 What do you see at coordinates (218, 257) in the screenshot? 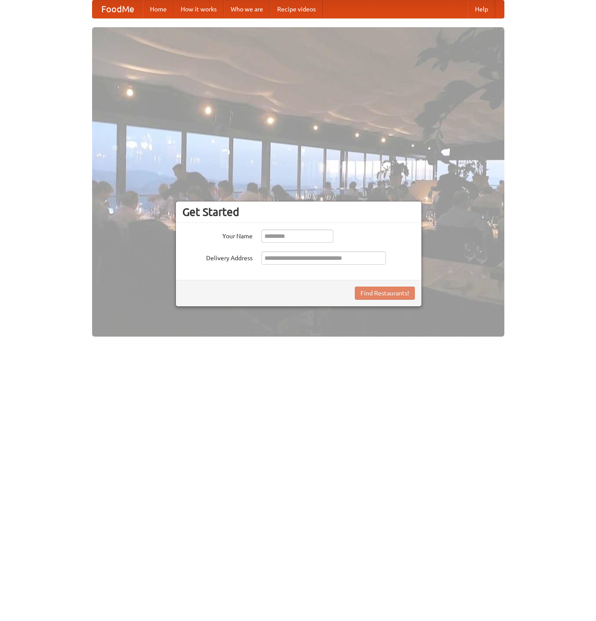
I see `label: Delivery Address` at bounding box center [218, 257].